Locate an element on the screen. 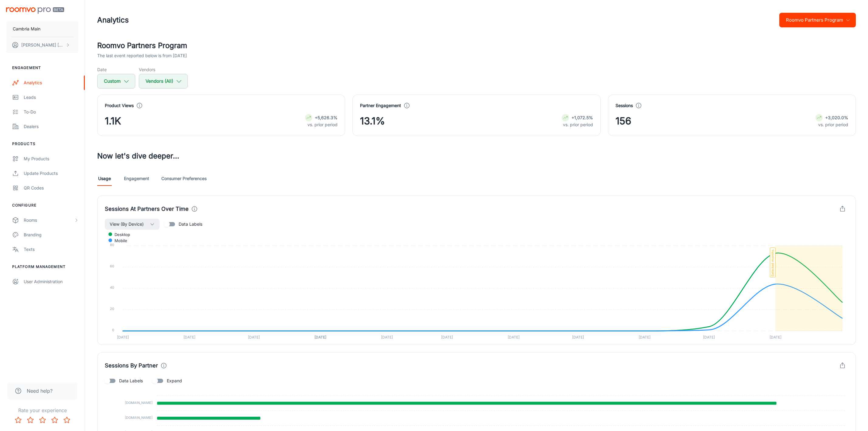  a: Consumer Preferences is located at coordinates (184, 178).